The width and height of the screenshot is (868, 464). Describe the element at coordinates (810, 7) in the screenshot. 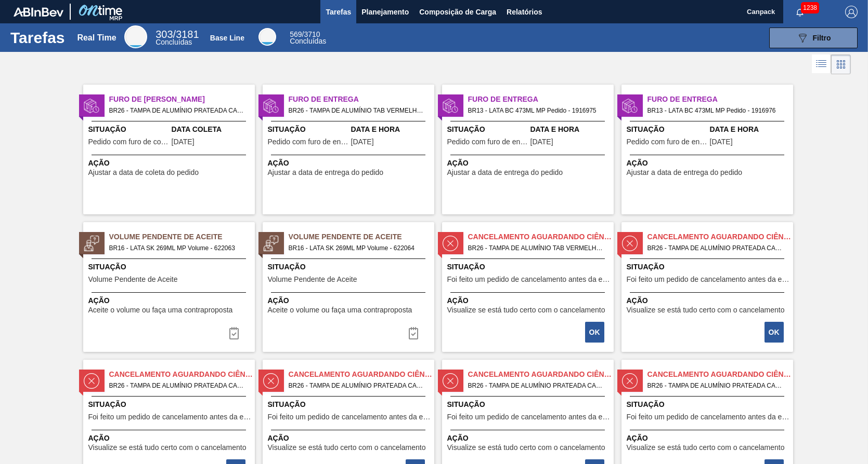

I see `span: 1238` at that location.